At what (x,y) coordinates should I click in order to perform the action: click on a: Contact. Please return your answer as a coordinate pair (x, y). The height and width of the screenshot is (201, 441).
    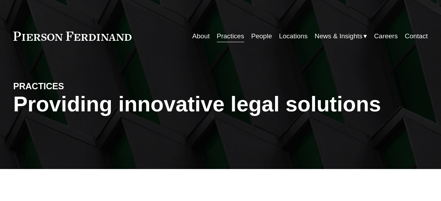
    Looking at the image, I should click on (416, 36).